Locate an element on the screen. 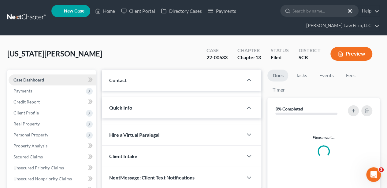  span: Client Intake is located at coordinates (123, 156).